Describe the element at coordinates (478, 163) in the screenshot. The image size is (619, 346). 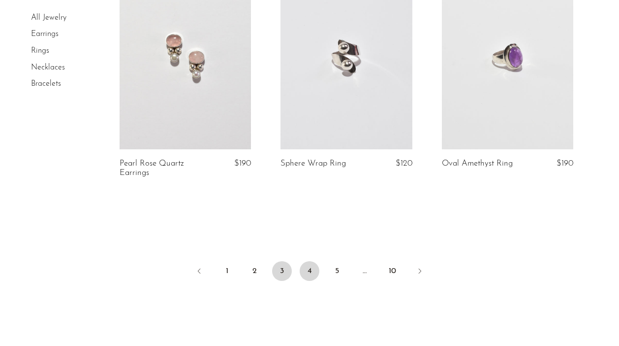
I see `a: Oval Amethyst Ring` at that location.